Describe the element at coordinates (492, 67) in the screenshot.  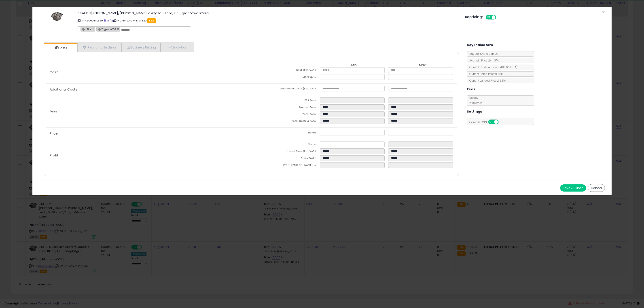
I see `span: Current Buybox Price:` at that location.